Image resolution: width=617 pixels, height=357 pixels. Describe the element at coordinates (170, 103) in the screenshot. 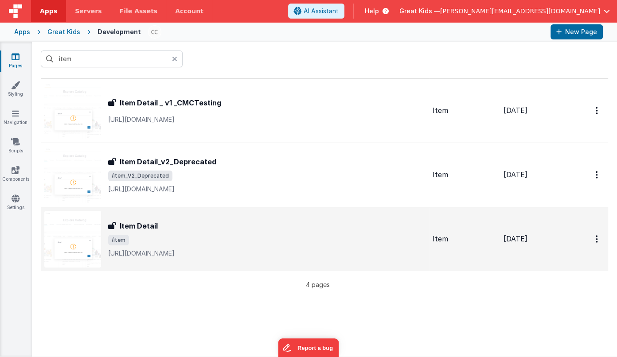

I see `h3: Item Detail _ v1 _CMCTesting` at that location.